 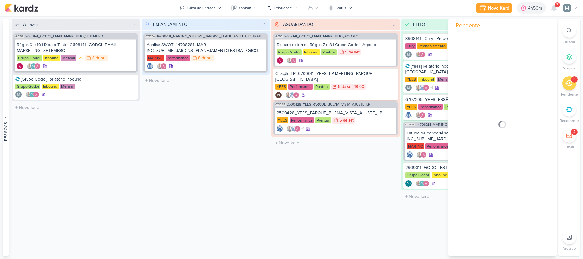 What do you see at coordinates (432, 46) in the screenshot?
I see `div: Reengajamento` at bounding box center [432, 46].